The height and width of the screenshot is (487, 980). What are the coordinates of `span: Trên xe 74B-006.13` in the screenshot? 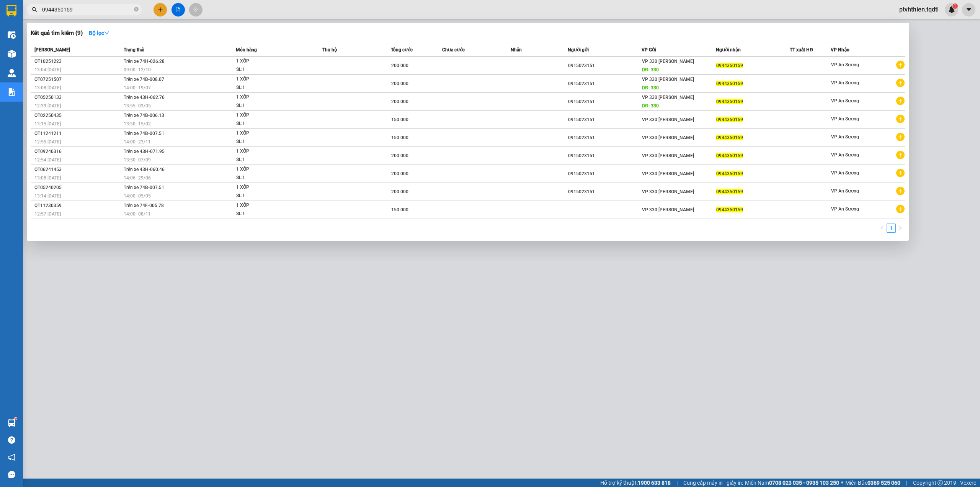 It's located at (144, 115).